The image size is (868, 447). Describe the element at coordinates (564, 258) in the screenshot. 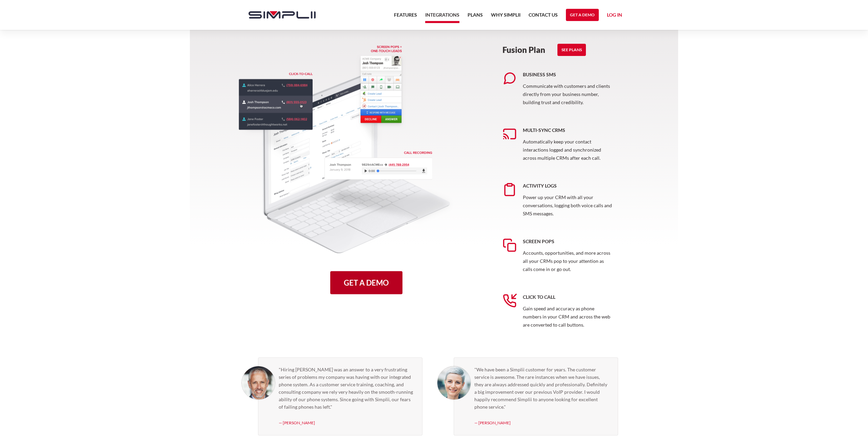

I see `a: Screen PopsAccounts, opportunities, and more across all your CRMs pop to your attention as calls ...` at that location.